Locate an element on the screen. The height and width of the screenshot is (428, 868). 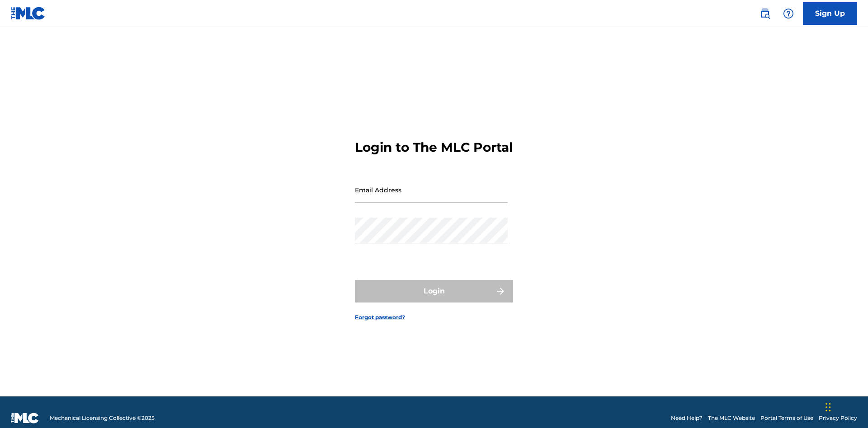
h3: Login to The MLC Portal is located at coordinates (434, 147).